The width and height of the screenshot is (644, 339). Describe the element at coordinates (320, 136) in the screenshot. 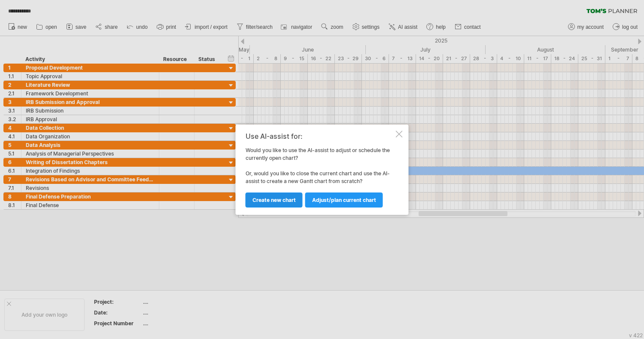

I see `div: Use AI-assist for:` at that location.